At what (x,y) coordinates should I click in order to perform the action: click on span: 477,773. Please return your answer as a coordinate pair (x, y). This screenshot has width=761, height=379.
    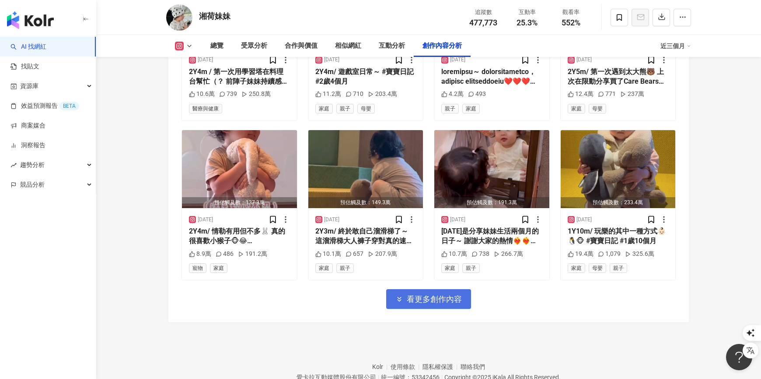
    Looking at the image, I should click on (484, 22).